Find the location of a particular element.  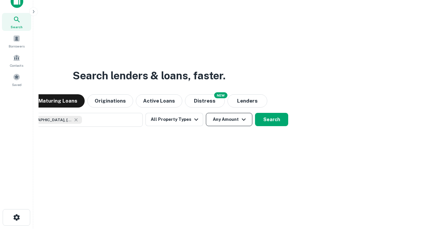

div: Borrowers is located at coordinates (17, 41).